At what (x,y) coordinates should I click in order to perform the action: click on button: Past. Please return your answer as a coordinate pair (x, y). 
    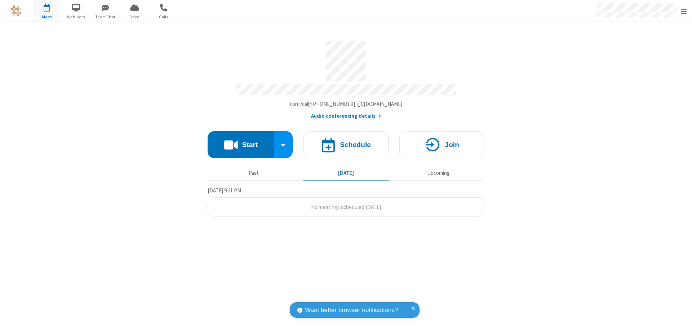
    Looking at the image, I should click on (254, 173).